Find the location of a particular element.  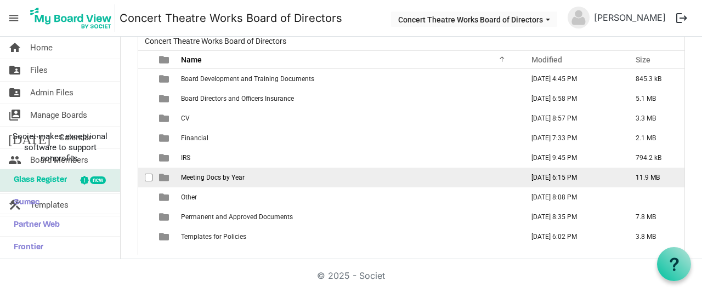

span: Board Development and Training Documents is located at coordinates (247, 79).